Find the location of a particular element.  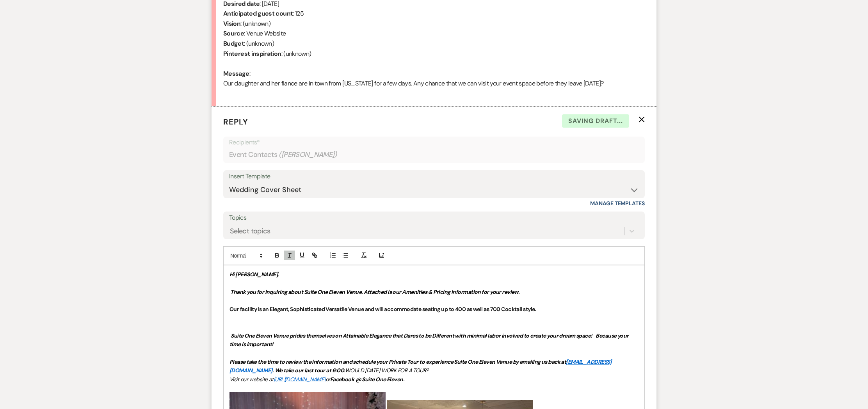

div: Event Contacts is located at coordinates (434, 155).